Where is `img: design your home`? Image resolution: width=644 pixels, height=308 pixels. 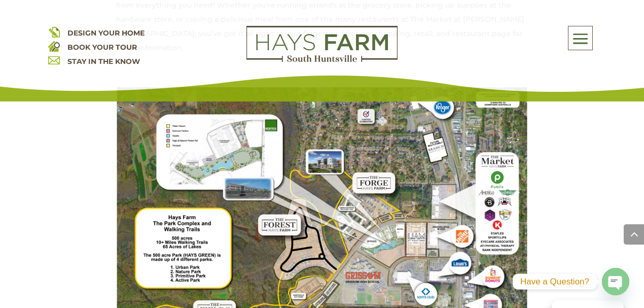
img: design your home is located at coordinates (54, 32).